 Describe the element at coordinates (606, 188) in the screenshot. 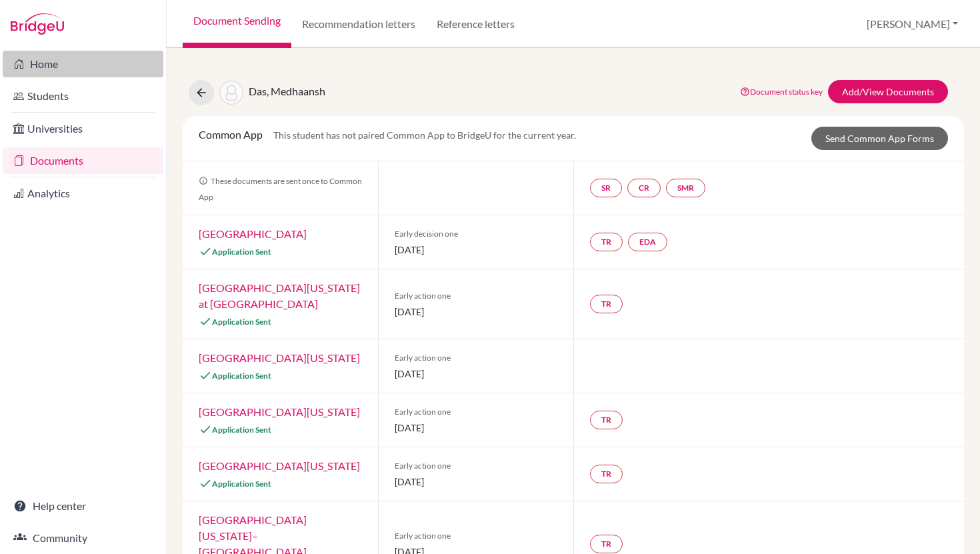

I see `a: SR` at that location.